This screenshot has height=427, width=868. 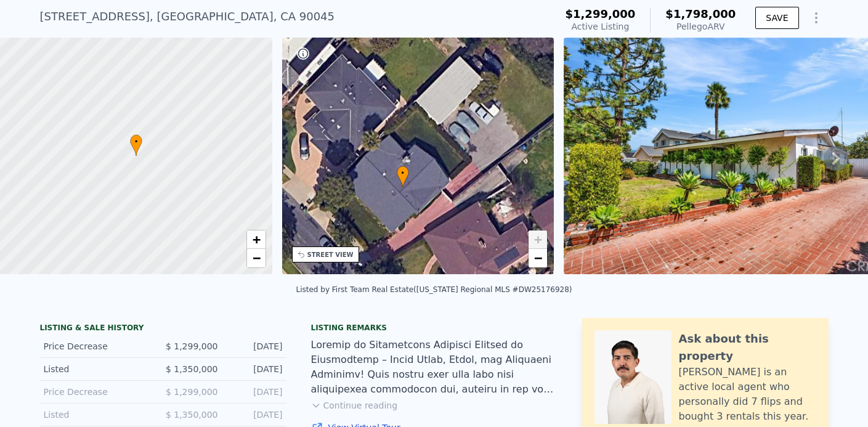 I want to click on button: Show Options, so click(x=817, y=18).